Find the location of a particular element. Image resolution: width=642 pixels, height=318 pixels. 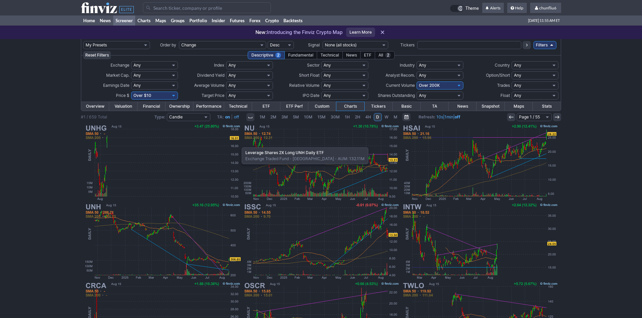

span: Relative Volume is located at coordinates (304, 85).